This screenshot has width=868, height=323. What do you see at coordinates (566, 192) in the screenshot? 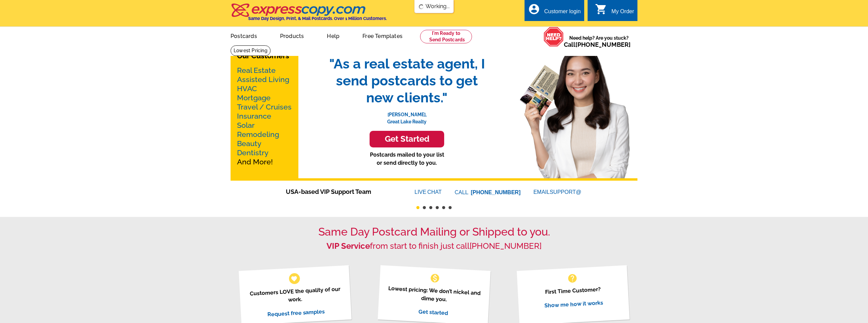
I see `font: SUPPORT@` at bounding box center [566, 192].